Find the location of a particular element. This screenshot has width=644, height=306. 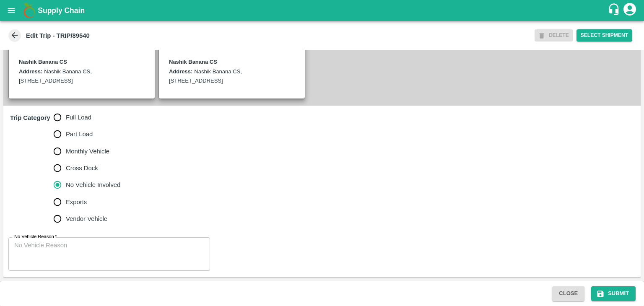

div: trip_category is located at coordinates (91, 168).